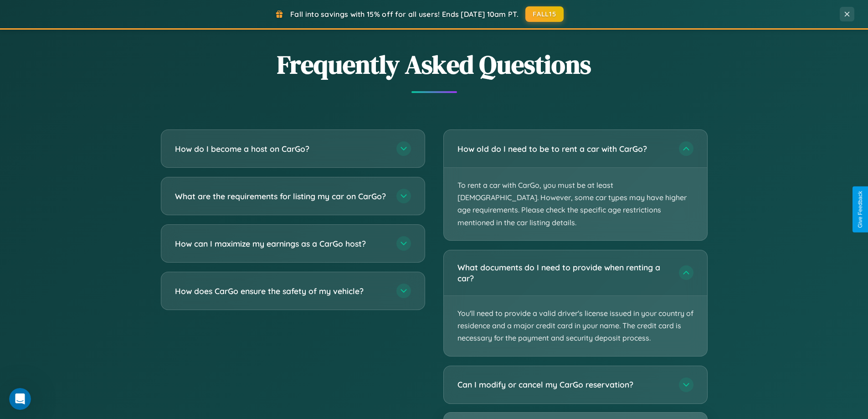 This screenshot has height=419, width=868. I want to click on h3: Can I modify or cancel my CarGo reservation?, so click(564, 384).